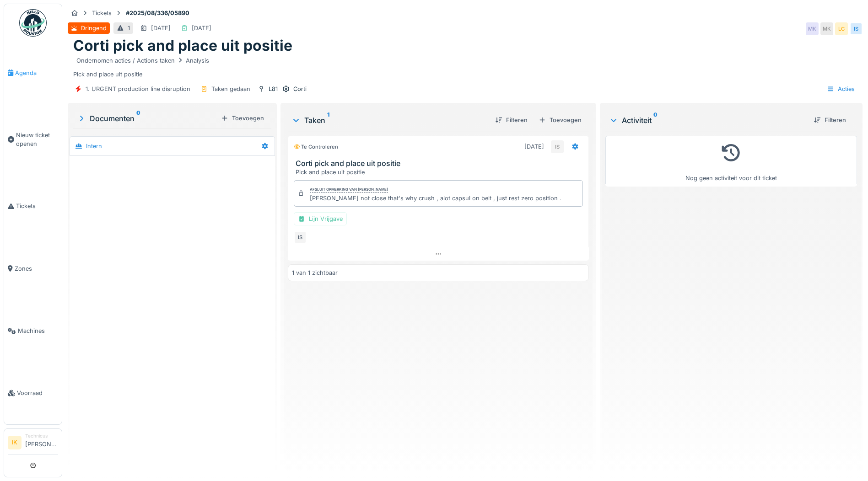 This screenshot has height=481, width=868. What do you see at coordinates (143, 60) in the screenshot?
I see `div: Ondernomen acties / Actions taken Analysis` at bounding box center [143, 60].